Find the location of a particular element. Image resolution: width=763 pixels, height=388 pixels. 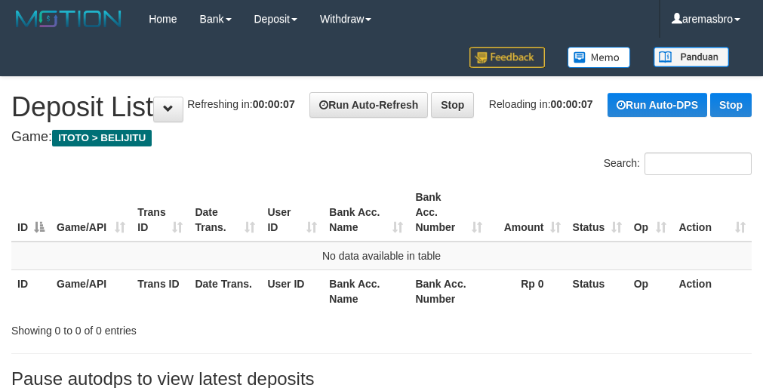

th: User ID is located at coordinates (292, 290).